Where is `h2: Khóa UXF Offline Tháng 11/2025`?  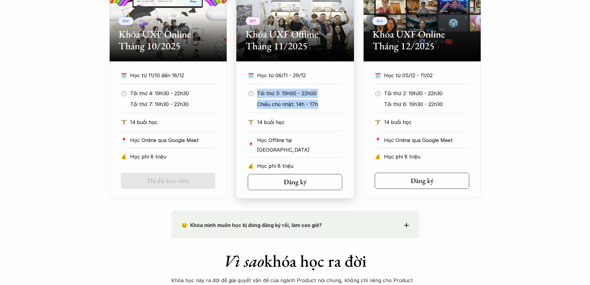
h2: Khóa UXF Offline Tháng 11/2025 is located at coordinates (295, 40).